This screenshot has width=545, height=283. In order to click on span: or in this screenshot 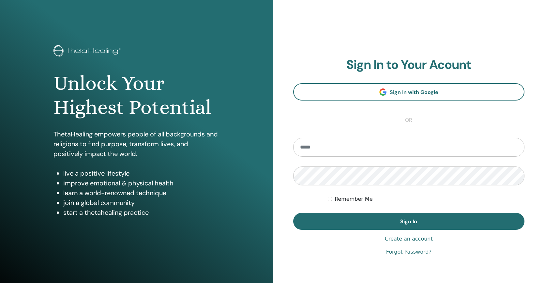, I will do `click(409, 120)`.